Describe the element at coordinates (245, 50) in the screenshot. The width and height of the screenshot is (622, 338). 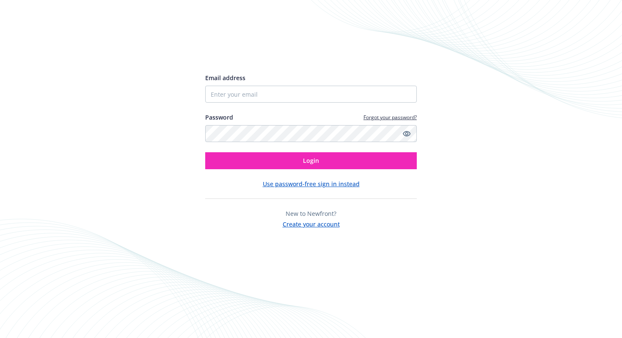
I see `img: Newfront logo` at that location.